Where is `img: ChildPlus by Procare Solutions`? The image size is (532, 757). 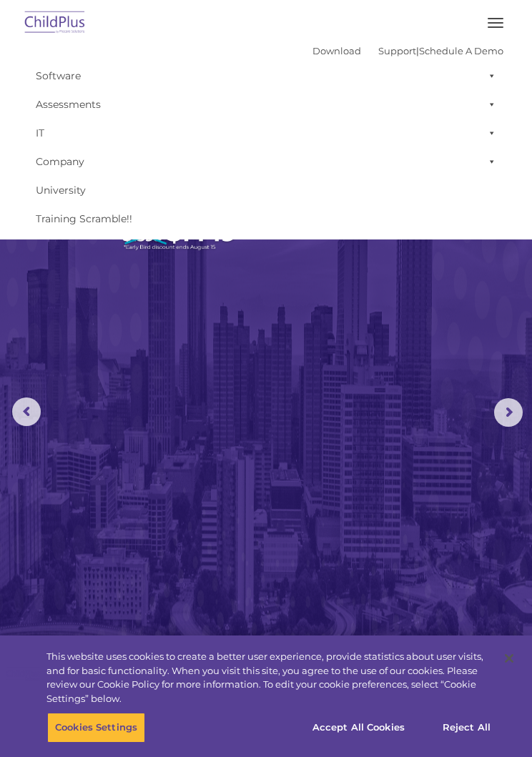 img: ChildPlus by Procare Solutions is located at coordinates (55, 23).